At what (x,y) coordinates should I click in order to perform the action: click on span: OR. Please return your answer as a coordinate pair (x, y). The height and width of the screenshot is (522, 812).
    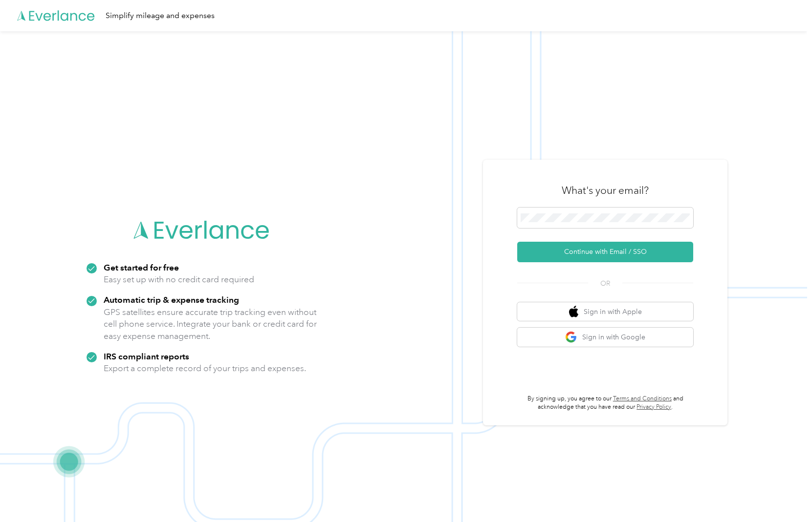
    Looking at the image, I should click on (605, 283).